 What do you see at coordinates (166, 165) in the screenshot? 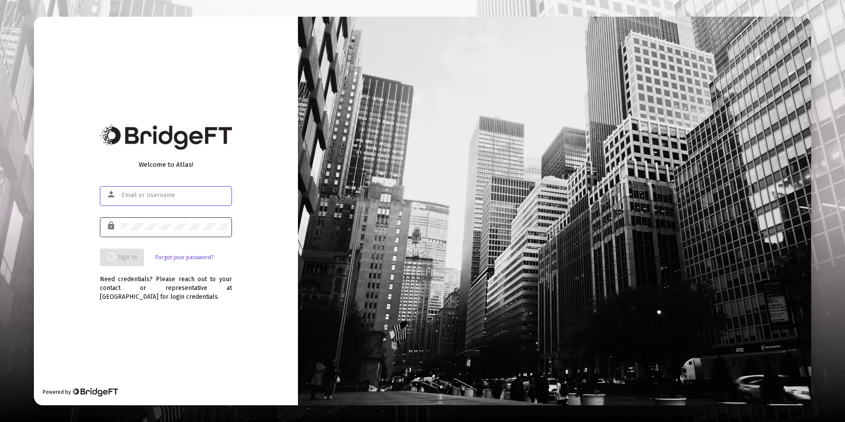
I see `div: Welcome to Atlas!` at bounding box center [166, 165].